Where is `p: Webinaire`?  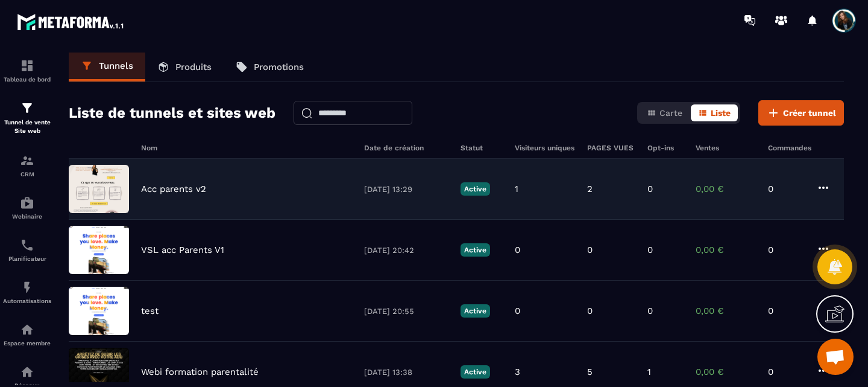
p: Webinaire is located at coordinates (27, 216).